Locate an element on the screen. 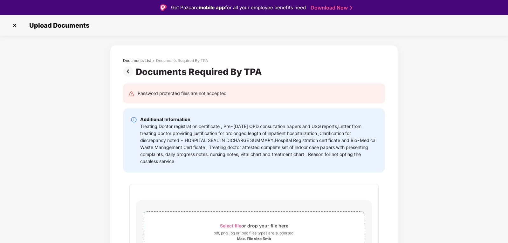 The width and height of the screenshot is (508, 243). a: Download Now is located at coordinates (331, 8).